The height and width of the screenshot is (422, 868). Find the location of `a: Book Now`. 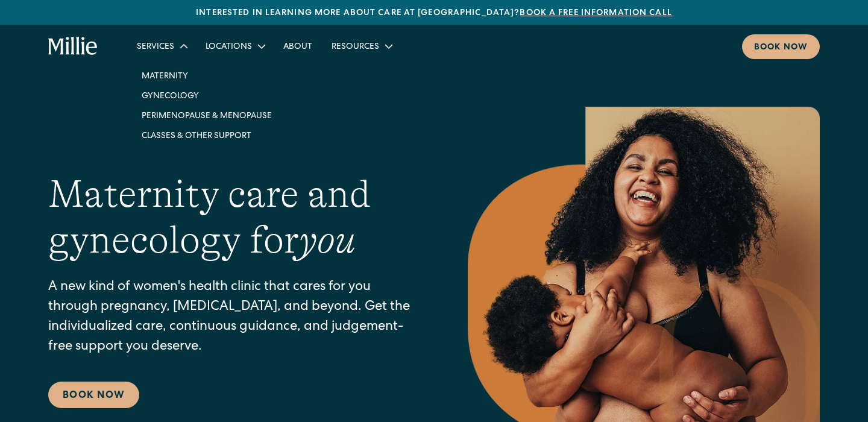

a: Book Now is located at coordinates (93, 395).